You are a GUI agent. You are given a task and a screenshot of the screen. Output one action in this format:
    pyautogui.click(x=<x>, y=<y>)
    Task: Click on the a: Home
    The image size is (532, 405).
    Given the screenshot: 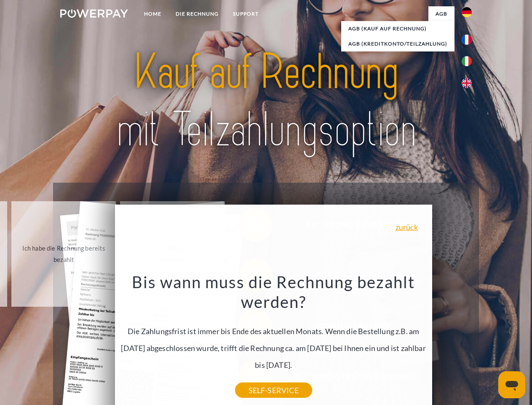 What is the action you would take?
    pyautogui.click(x=152, y=14)
    